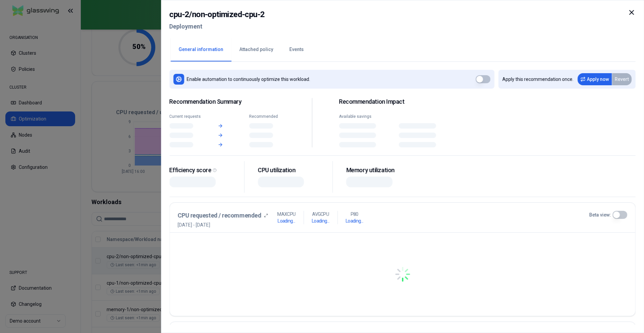 The width and height of the screenshot is (644, 333). I want to click on div: Current requests, so click(187, 116).